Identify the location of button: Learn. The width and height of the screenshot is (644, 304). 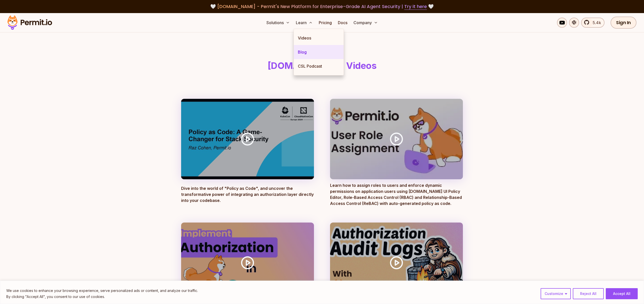
(304, 23).